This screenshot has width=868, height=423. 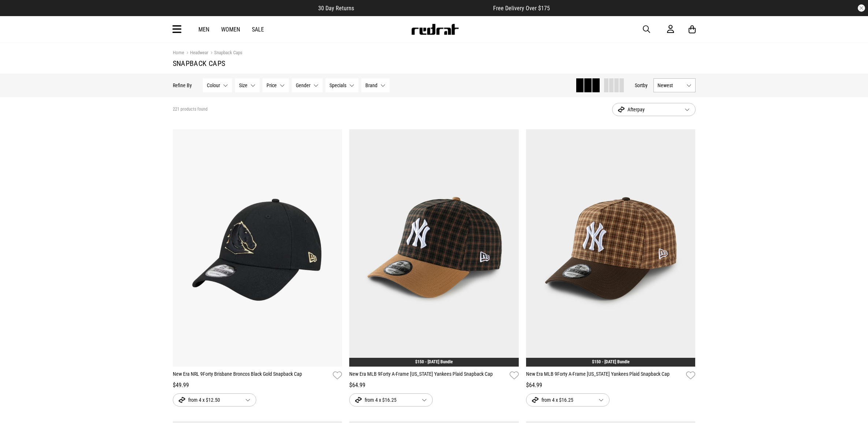 What do you see at coordinates (204, 29) in the screenshot?
I see `a: Men` at bounding box center [204, 29].